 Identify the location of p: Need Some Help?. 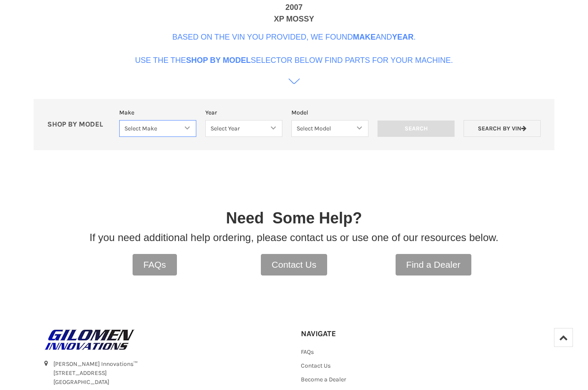
(294, 218).